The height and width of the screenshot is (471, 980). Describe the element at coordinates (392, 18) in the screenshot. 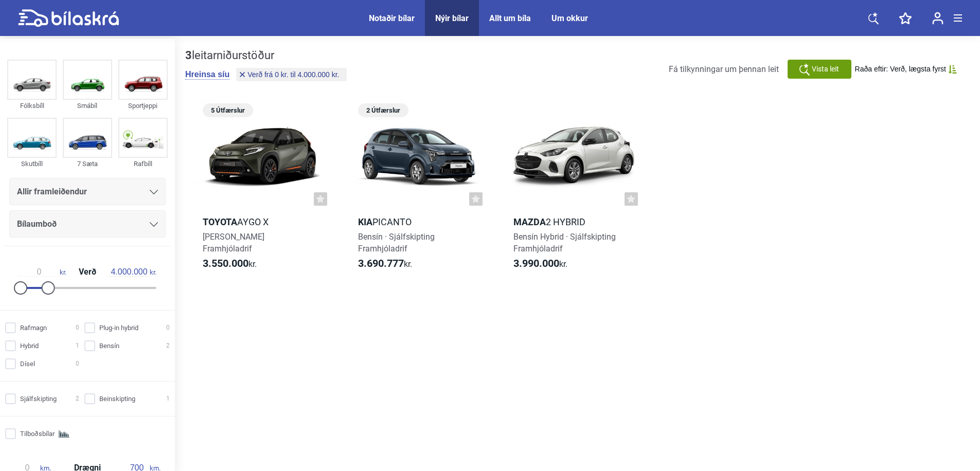

I see `a: Notaðir bílar` at that location.